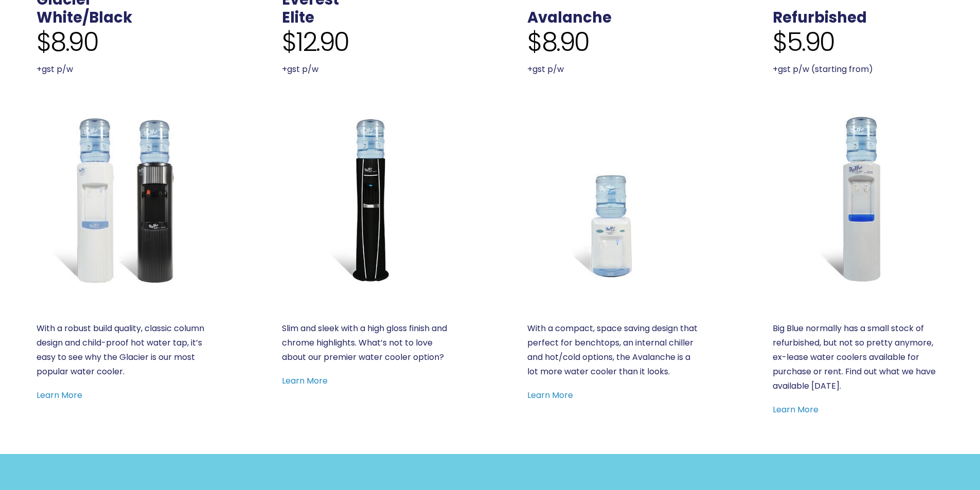 The height and width of the screenshot is (490, 980). I want to click on a: Benchtop Avalanche, so click(613, 199).